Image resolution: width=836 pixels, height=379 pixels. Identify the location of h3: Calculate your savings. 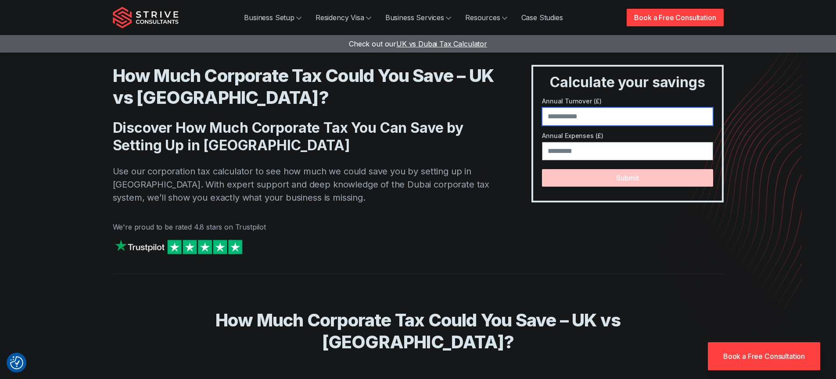
(627, 82).